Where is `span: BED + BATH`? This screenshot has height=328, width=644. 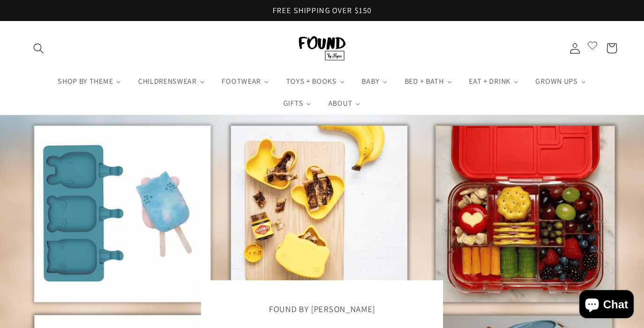
span: BED + BATH is located at coordinates (424, 81).